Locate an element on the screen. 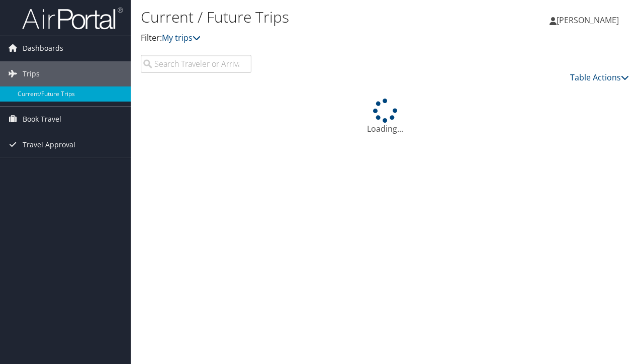 This screenshot has height=364, width=639. span: Dashboards is located at coordinates (43, 48).